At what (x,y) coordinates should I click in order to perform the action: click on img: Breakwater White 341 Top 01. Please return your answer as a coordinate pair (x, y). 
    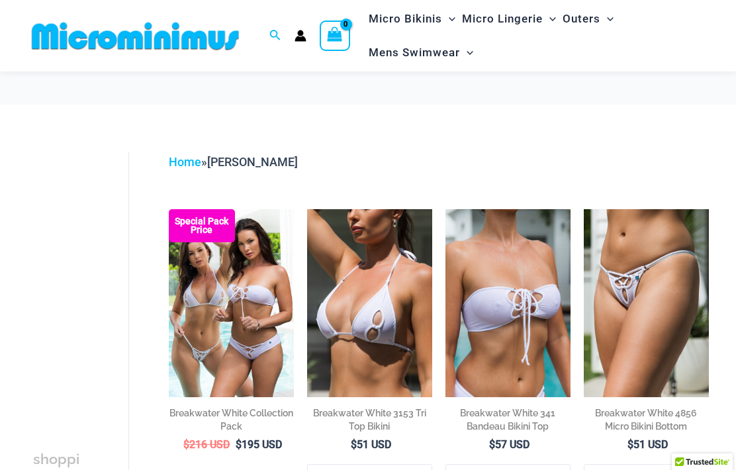
    Looking at the image, I should click on (507, 303).